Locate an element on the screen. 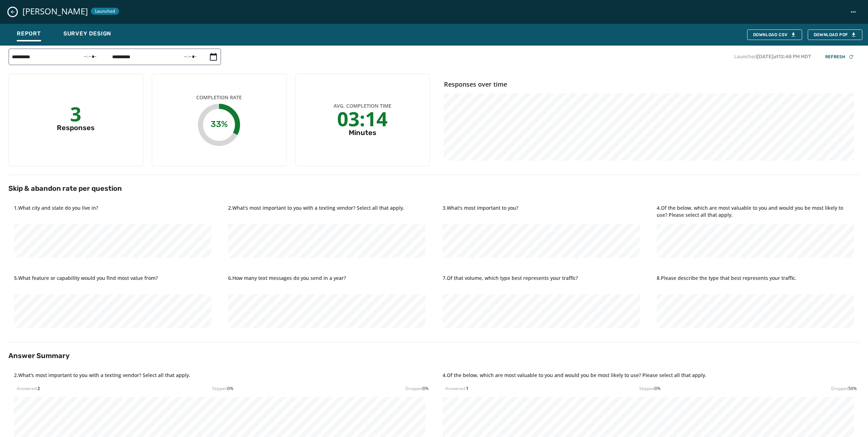  h4: 3 . What's most important to you? is located at coordinates (541, 212).